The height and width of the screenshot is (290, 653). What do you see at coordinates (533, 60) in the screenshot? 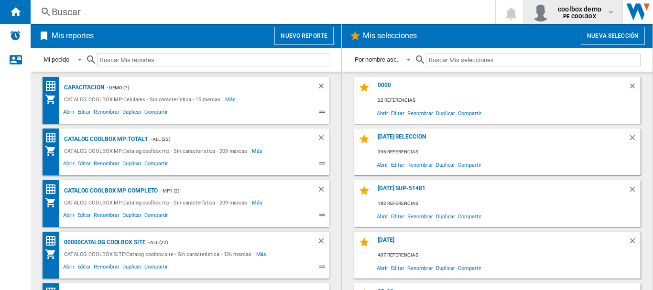
I see `input: Buscar Mis selecciones` at bounding box center [533, 60].